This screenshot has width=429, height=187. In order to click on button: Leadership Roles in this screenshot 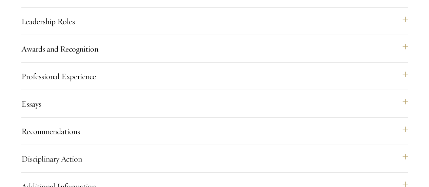, I will do `click(215, 21)`.